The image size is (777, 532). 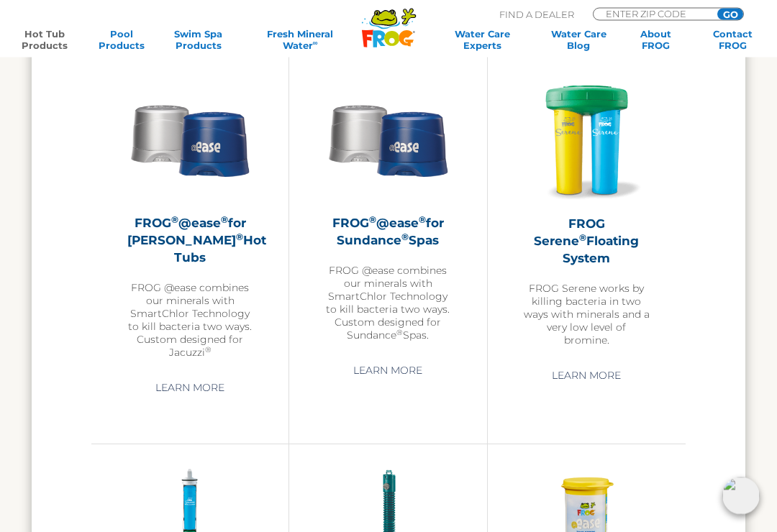 I want to click on input: Zip Code Form, so click(x=652, y=13).